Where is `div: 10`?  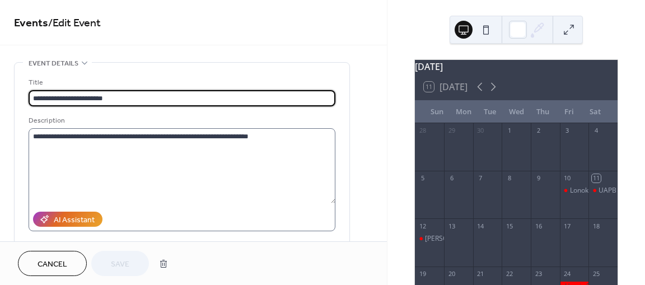 div: 10 is located at coordinates (567, 178).